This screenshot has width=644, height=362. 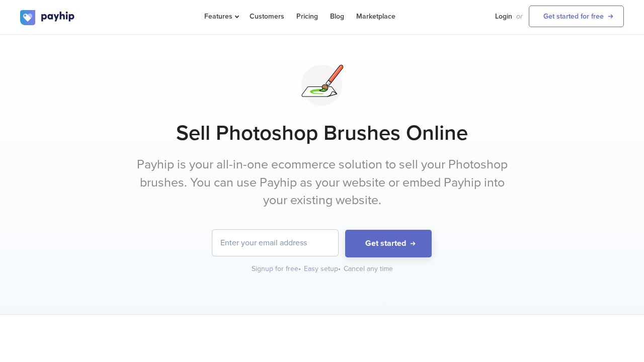 What do you see at coordinates (322, 85) in the screenshot?
I see `img: svg+xml;utf8,%3Csvg%20viewBox%3D%220%200%20100%20100%22%20xmlns%3D%22http%3A%2F%2Fwww.w3.org%2F20...` at bounding box center [322, 85].